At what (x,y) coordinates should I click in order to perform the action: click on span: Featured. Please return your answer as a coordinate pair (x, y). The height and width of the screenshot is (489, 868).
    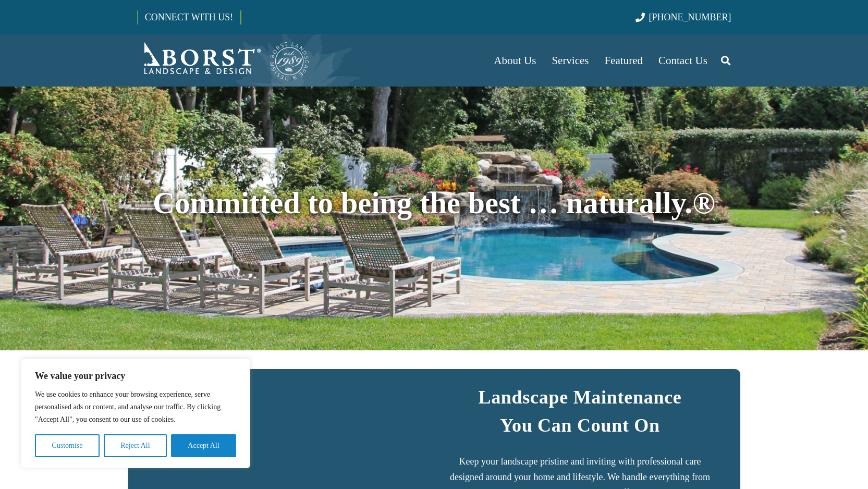
    Looking at the image, I should click on (624, 60).